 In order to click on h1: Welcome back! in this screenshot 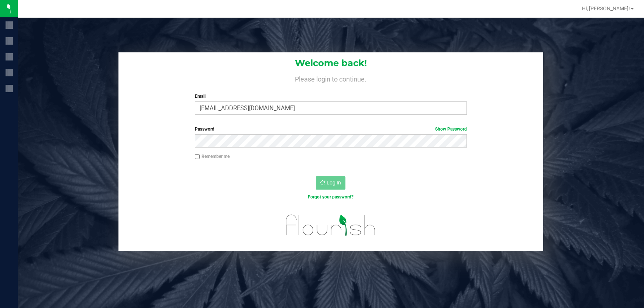, I will do `click(331, 63)`.